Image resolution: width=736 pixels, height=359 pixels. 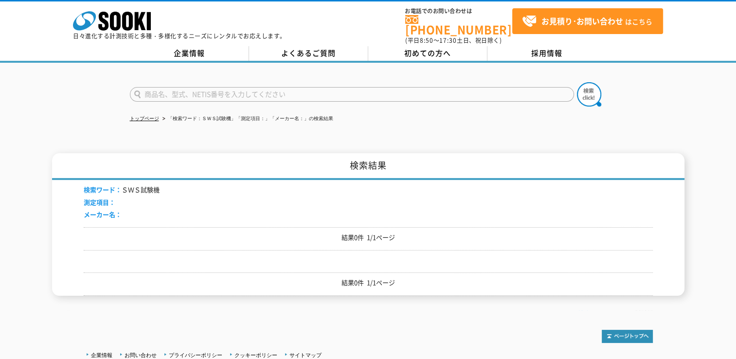 What do you see at coordinates (144, 118) in the screenshot?
I see `a: トップページ` at bounding box center [144, 118].